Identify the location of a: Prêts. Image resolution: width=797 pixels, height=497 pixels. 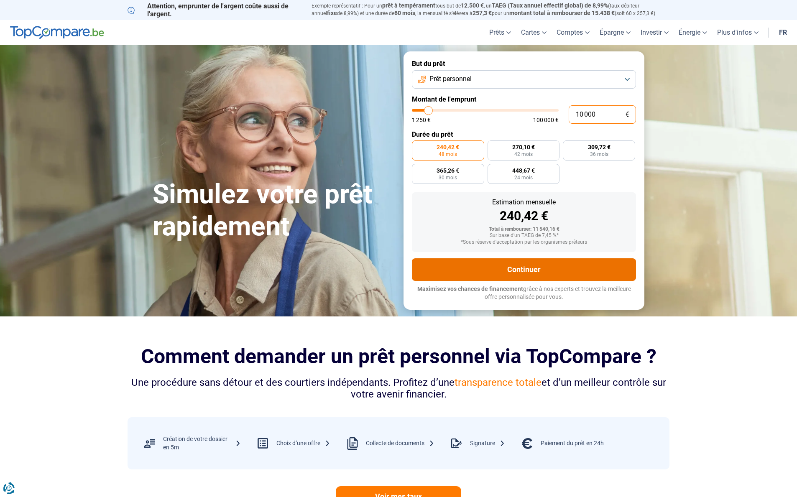
(500, 32).